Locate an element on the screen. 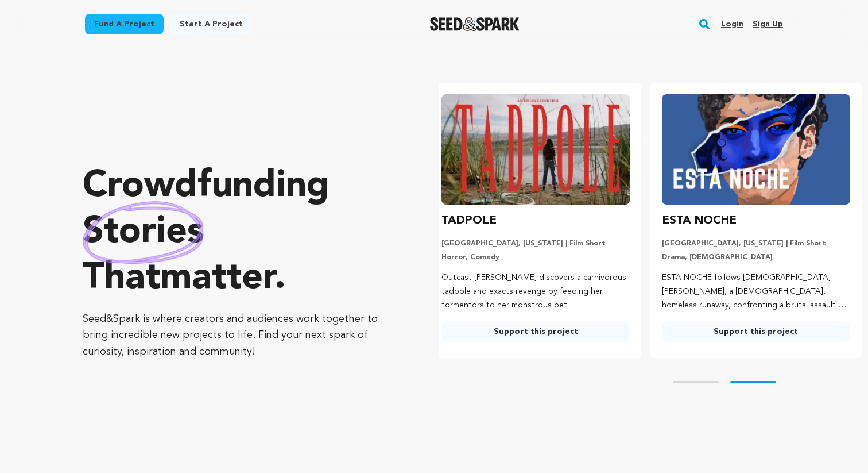  p: Seed&Spark is where creators and audiences work together to bring incredible new projects to life... is located at coordinates (237, 335).